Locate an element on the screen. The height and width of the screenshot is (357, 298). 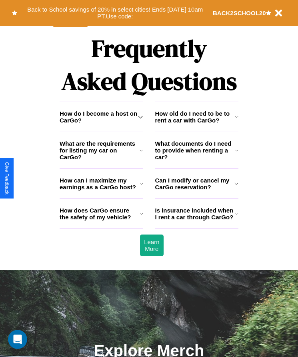
h3: What documents do I need to provide when renting a car? is located at coordinates (195, 150).